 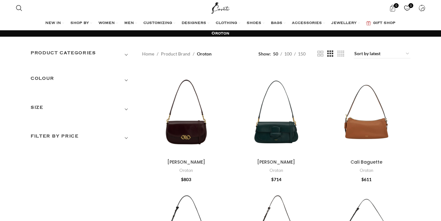 What do you see at coordinates (195, 23) in the screenshot?
I see `a: DESIGNERS` at bounding box center [195, 23].